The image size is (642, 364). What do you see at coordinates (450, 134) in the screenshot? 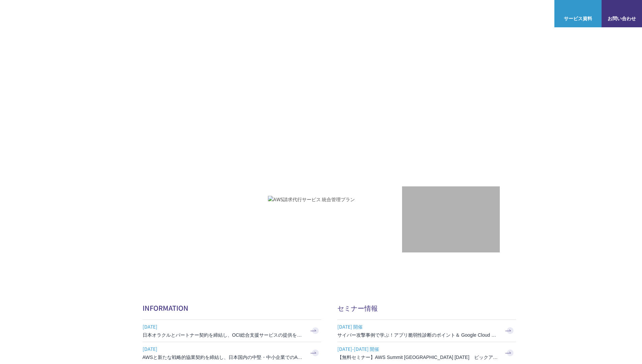
I see `em: AWS` at bounding box center [450, 134].